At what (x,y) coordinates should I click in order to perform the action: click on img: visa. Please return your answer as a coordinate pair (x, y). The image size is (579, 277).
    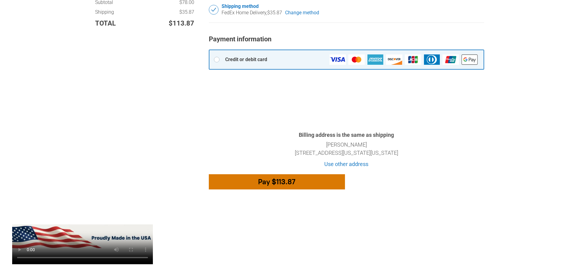
    Looking at the image, I should click on (338, 60).